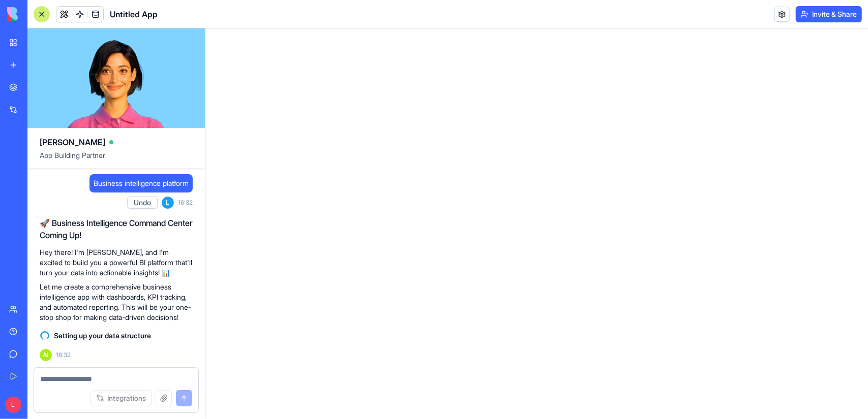  Describe the element at coordinates (829, 14) in the screenshot. I see `button: Invite & Share` at that location.